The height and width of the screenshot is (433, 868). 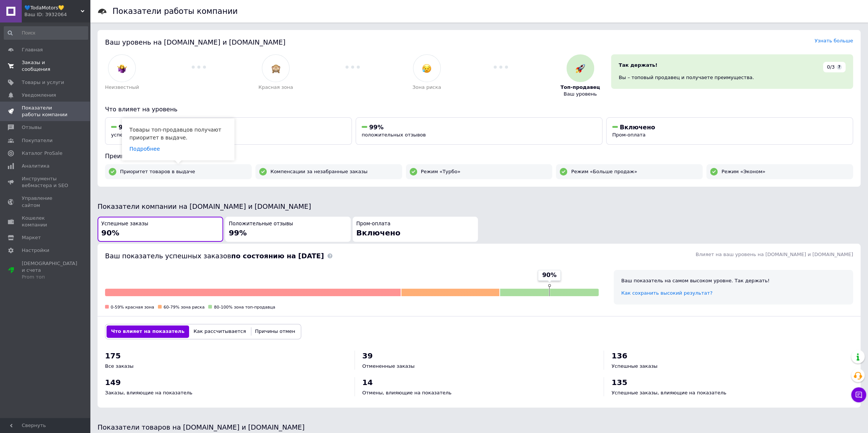 What do you see at coordinates (148, 332) in the screenshot?
I see `button: Что влияет на показатель` at bounding box center [148, 332].